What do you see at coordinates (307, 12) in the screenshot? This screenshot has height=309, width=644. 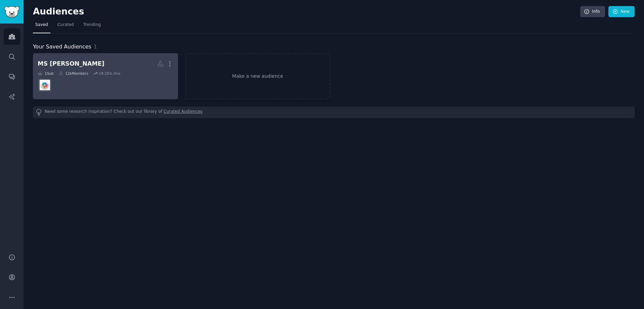 I see `h2: Audiences` at bounding box center [307, 12].